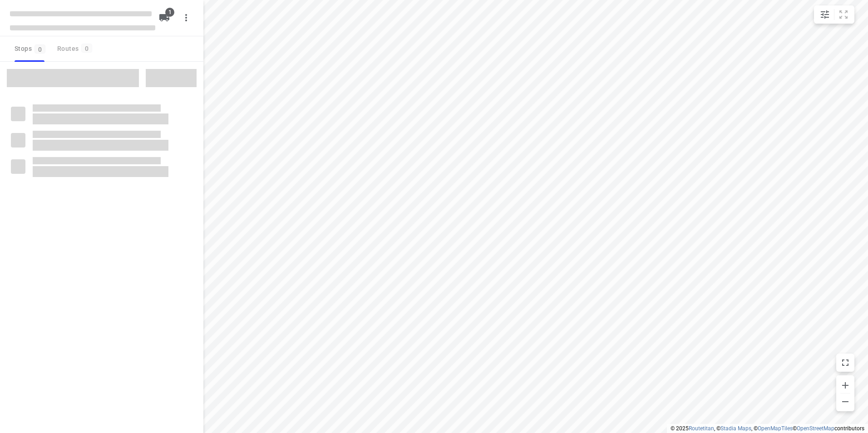  What do you see at coordinates (701, 428) in the screenshot?
I see `a: Routetitan` at bounding box center [701, 428].